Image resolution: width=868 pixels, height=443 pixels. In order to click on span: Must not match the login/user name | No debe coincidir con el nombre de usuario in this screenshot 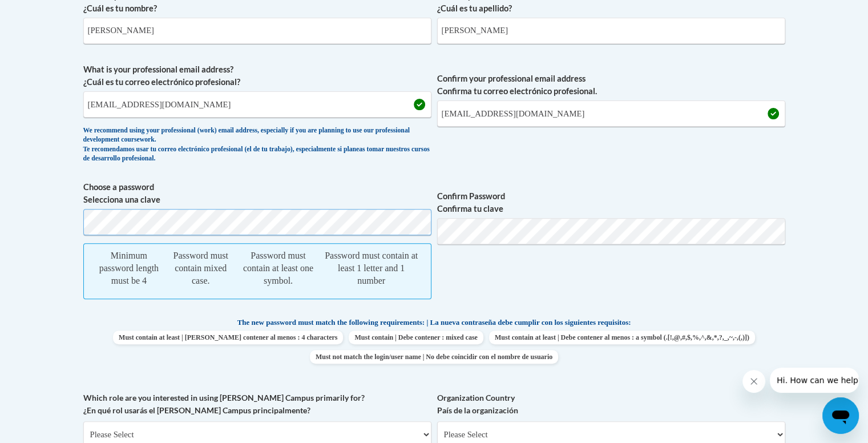, I will do `click(433, 357)`.